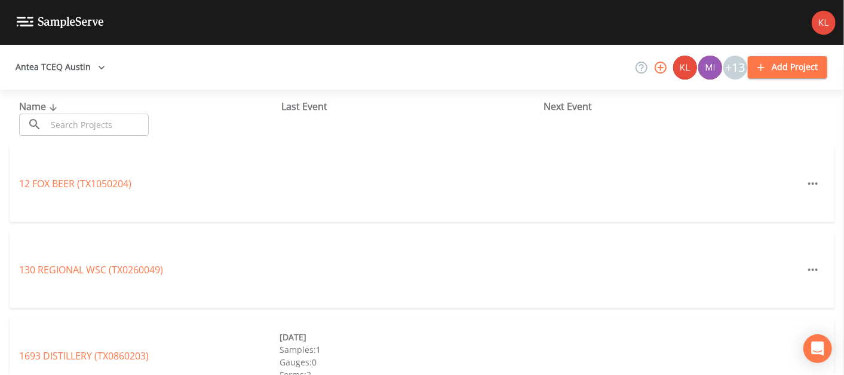  I want to click on span: Name, so click(39, 106).